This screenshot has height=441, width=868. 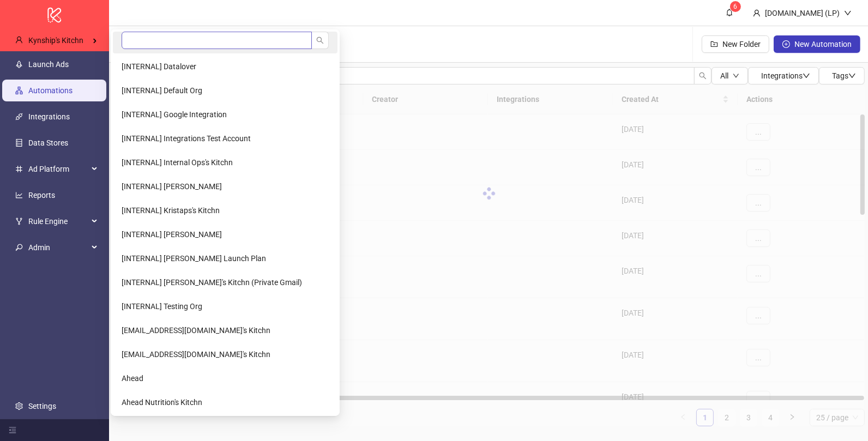 I want to click on span: fork, so click(x=19, y=221).